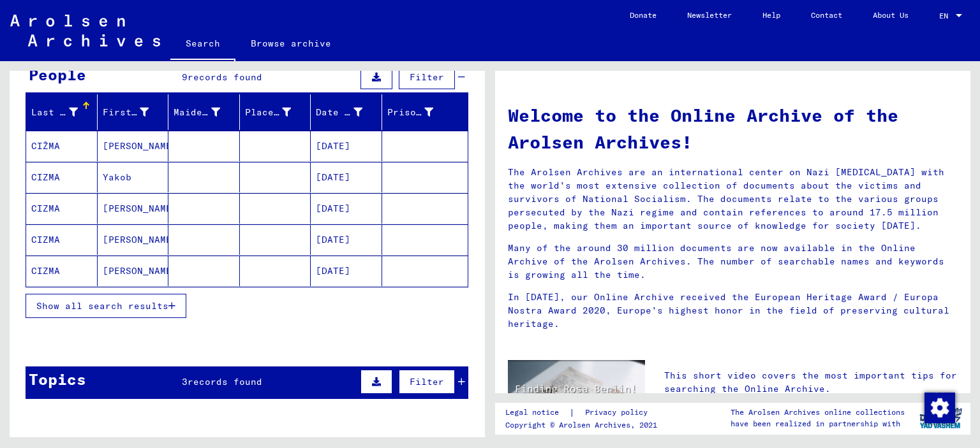  Describe the element at coordinates (58, 379) in the screenshot. I see `div: Topics` at that location.